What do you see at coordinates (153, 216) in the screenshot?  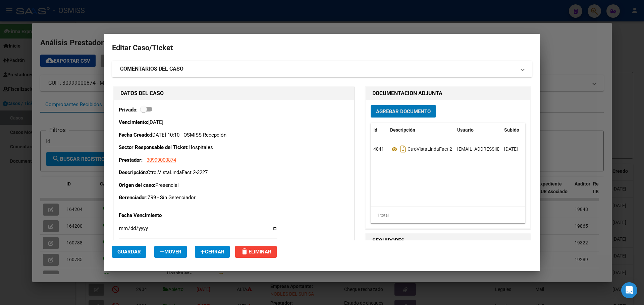 I see `p: Fecha Vencimiento` at bounding box center [153, 216].